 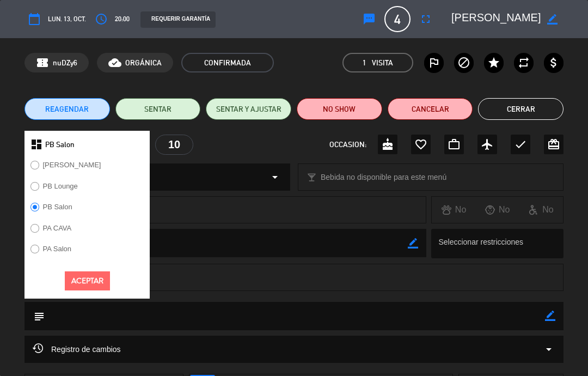 I want to click on span: OCCASION:, so click(x=348, y=145).